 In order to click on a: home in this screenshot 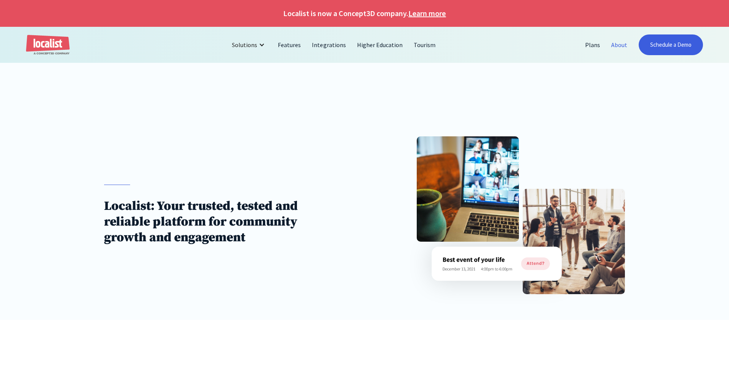, I will do `click(48, 45)`.